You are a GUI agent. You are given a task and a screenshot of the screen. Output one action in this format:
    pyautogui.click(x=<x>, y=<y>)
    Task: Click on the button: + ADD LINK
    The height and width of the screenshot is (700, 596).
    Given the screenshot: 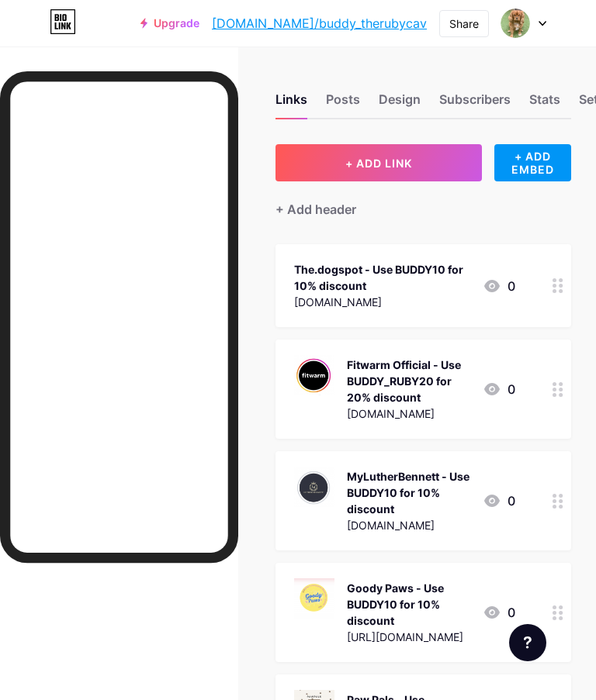 What is the action you would take?
    pyautogui.click(x=378, y=163)
    